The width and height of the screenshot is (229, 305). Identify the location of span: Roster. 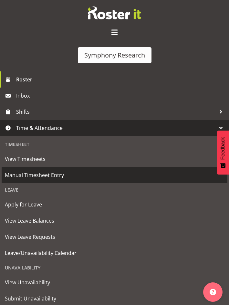
(121, 79).